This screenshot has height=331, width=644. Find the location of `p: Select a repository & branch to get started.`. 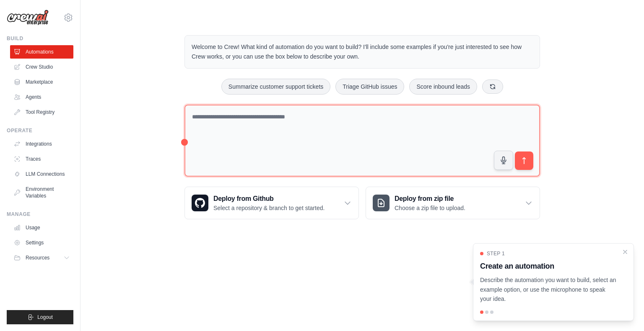

p: Select a repository & branch to get started. is located at coordinates (269, 208).